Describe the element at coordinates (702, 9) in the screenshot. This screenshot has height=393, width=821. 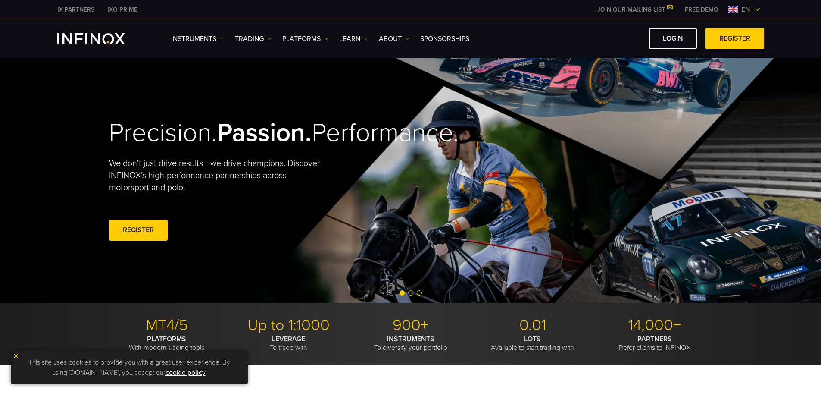
I see `a: INFINOX MENU` at that location.